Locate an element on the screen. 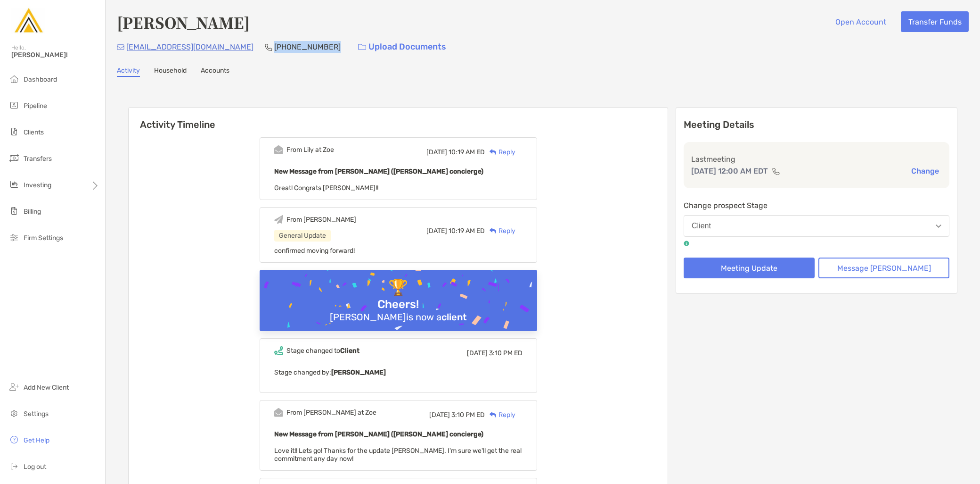 The image size is (980, 484). a: Activity is located at coordinates (128, 72).